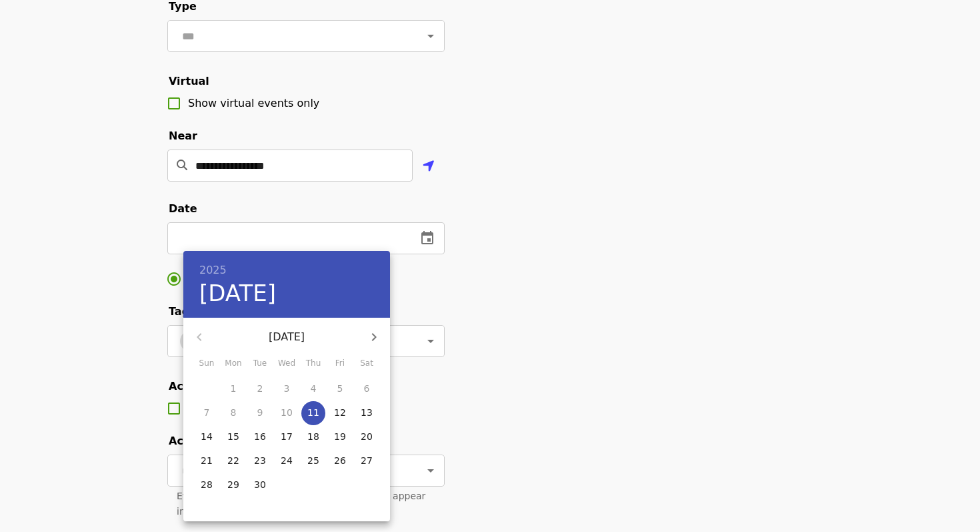 This screenshot has height=532, width=980. I want to click on p: 11, so click(314, 412).